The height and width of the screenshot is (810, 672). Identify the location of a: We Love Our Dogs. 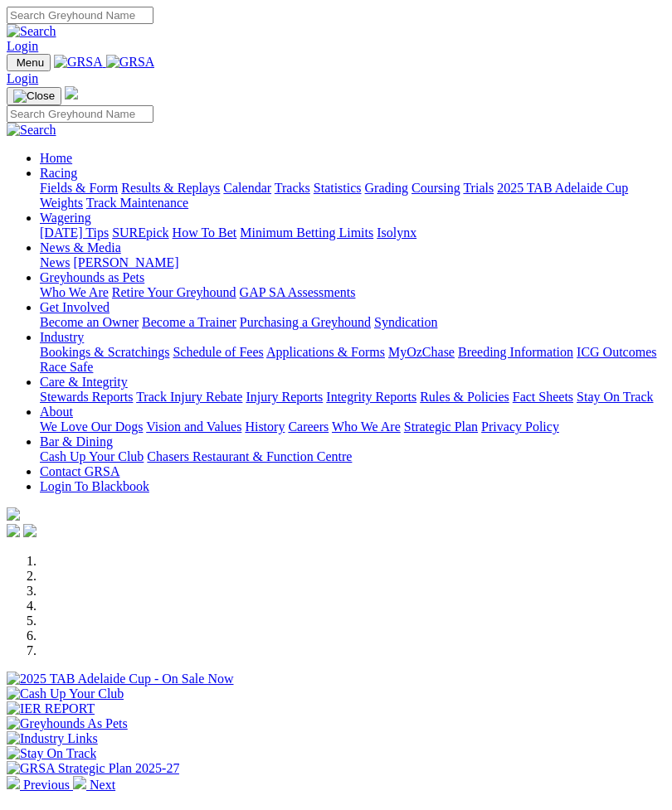
(91, 426).